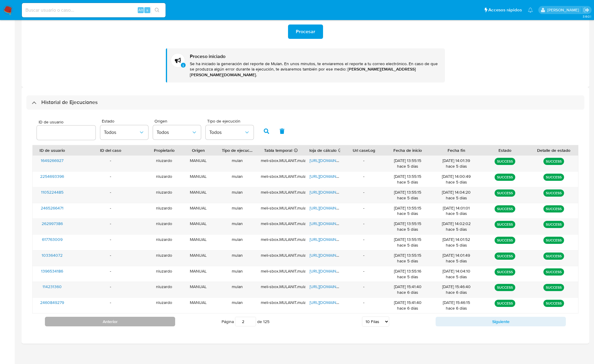 Image resolution: width=594 pixels, height=364 pixels. I want to click on input: Buscar usuario o caso..., so click(94, 10).